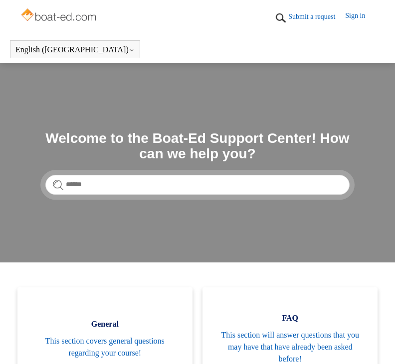 This screenshot has height=364, width=395. Describe the element at coordinates (105, 348) in the screenshot. I see `span: This section covers general questions regarding your course!` at that location.